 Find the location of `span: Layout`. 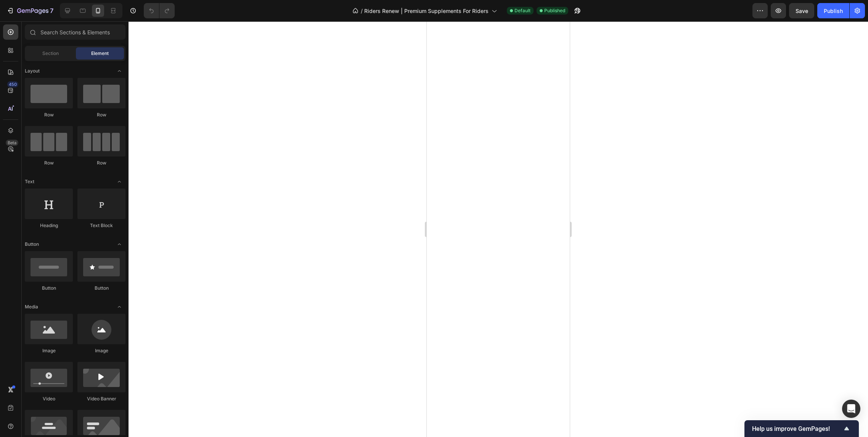

span: Layout is located at coordinates (32, 71).